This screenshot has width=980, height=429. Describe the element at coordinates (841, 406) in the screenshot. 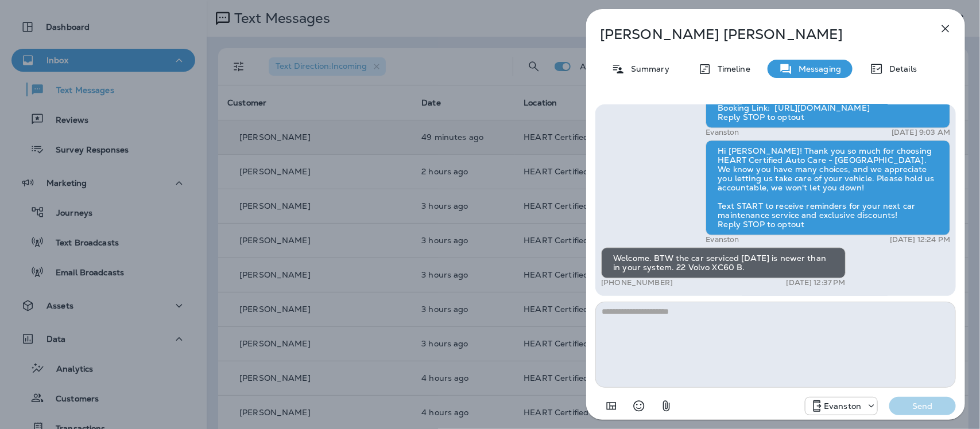

I see `div: +1 (847) 892-1225` at that location.